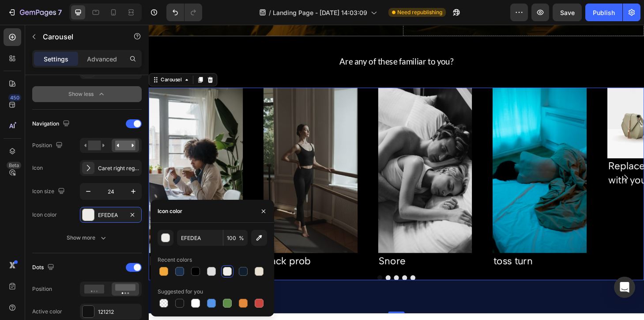  Describe the element at coordinates (35, 12) in the screenshot. I see `button: 7` at that location.